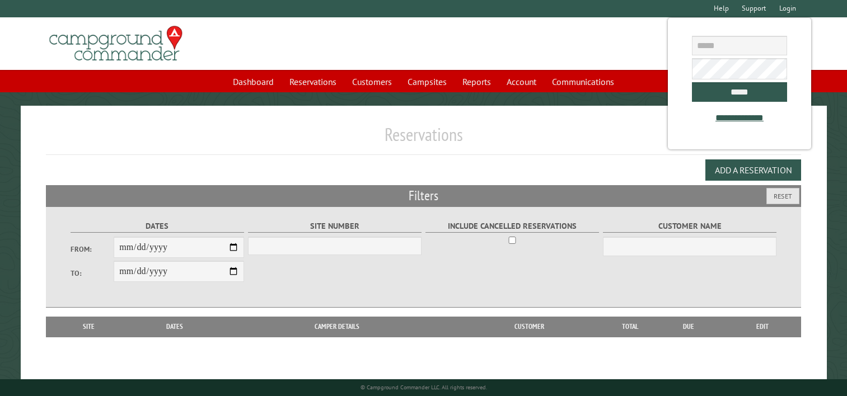 The image size is (847, 396). Describe the element at coordinates (427, 82) in the screenshot. I see `a: Campsites` at that location.